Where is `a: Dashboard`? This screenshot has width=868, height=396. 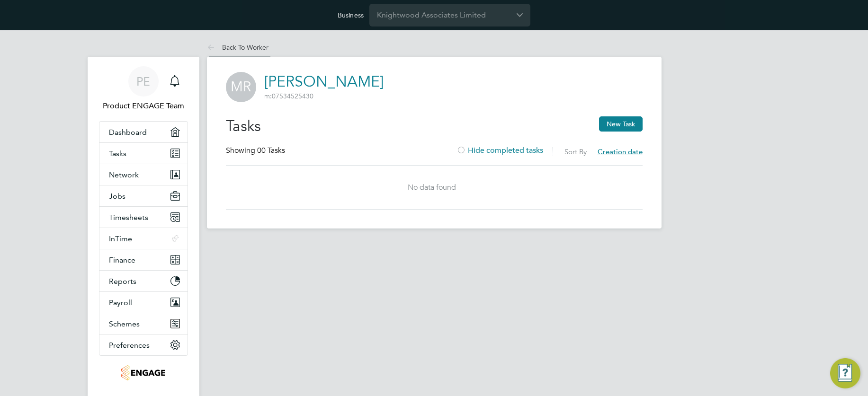
a: Dashboard is located at coordinates (144, 132).